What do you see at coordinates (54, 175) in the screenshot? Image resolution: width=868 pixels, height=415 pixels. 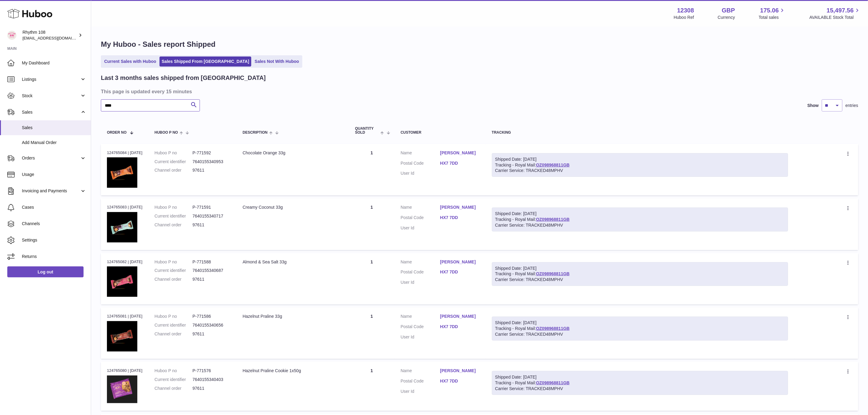 I see `span: Usage` at bounding box center [54, 175].